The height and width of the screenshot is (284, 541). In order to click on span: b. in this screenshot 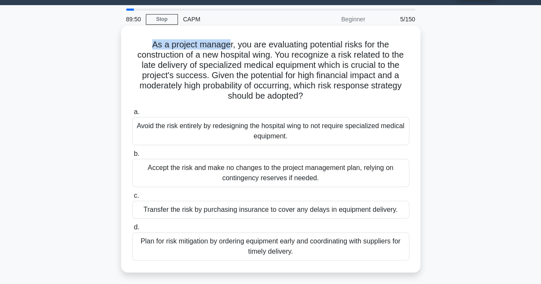, I will do `click(136, 154)`.